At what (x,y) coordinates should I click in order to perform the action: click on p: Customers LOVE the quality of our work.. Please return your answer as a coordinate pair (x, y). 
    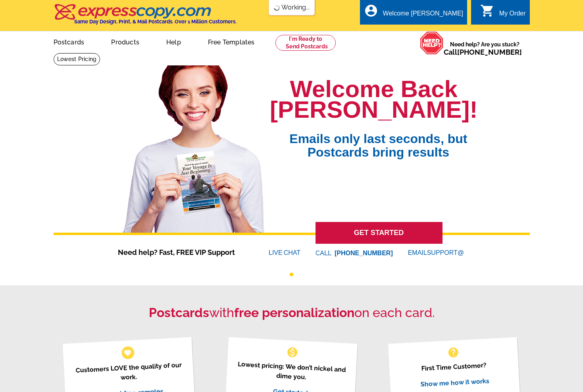
    Looking at the image, I should click on (129, 372).